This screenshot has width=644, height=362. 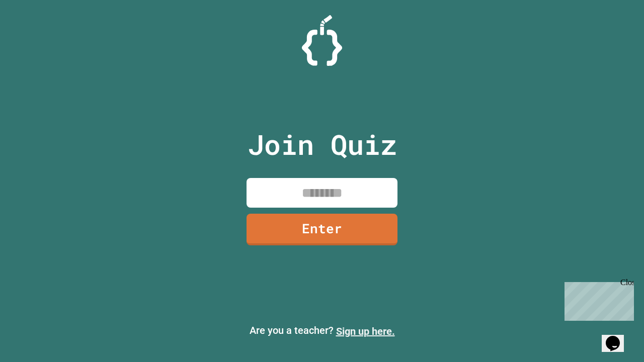 What do you see at coordinates (365, 331) in the screenshot?
I see `a: Sign up here.` at bounding box center [365, 331].